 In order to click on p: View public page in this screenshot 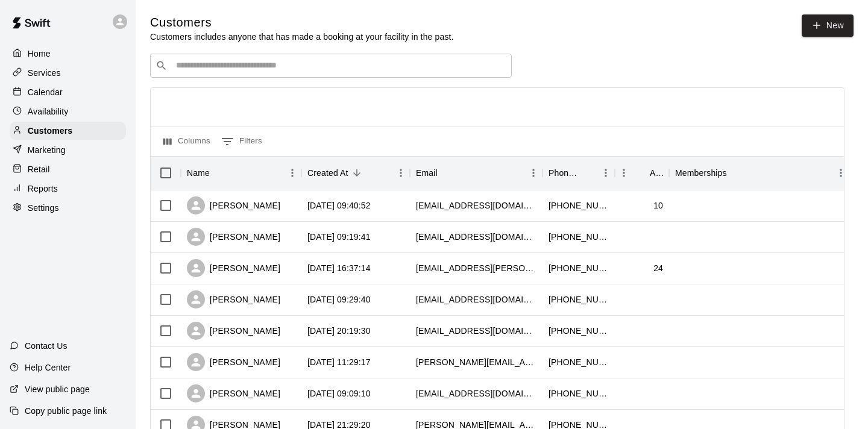, I will do `click(57, 389)`.